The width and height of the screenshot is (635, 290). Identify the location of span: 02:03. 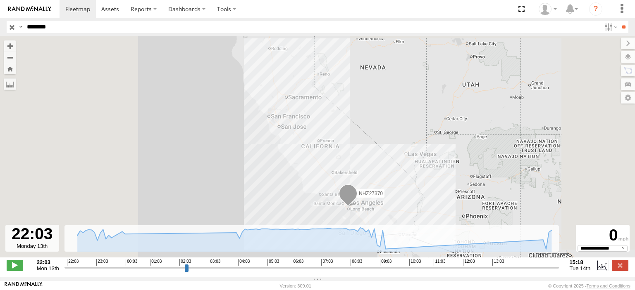
(185, 263).